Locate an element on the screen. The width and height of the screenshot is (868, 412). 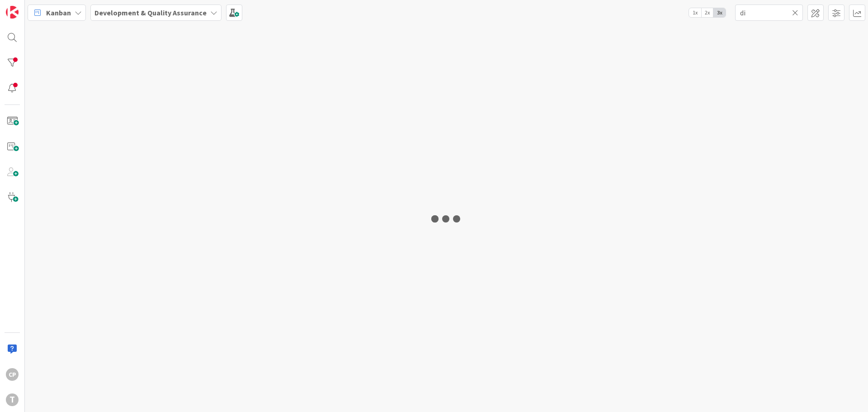
div: T is located at coordinates (12, 400).